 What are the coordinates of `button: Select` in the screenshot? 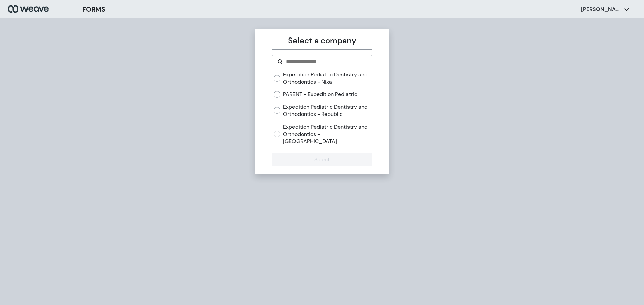 It's located at (322, 160).